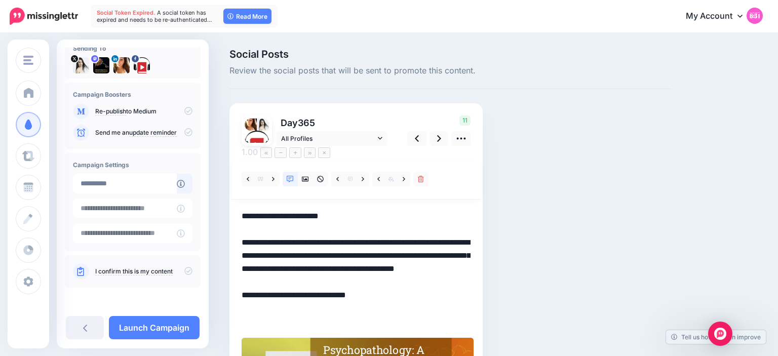  Describe the element at coordinates (328, 138) in the screenshot. I see `span: All Profiles` at that location.